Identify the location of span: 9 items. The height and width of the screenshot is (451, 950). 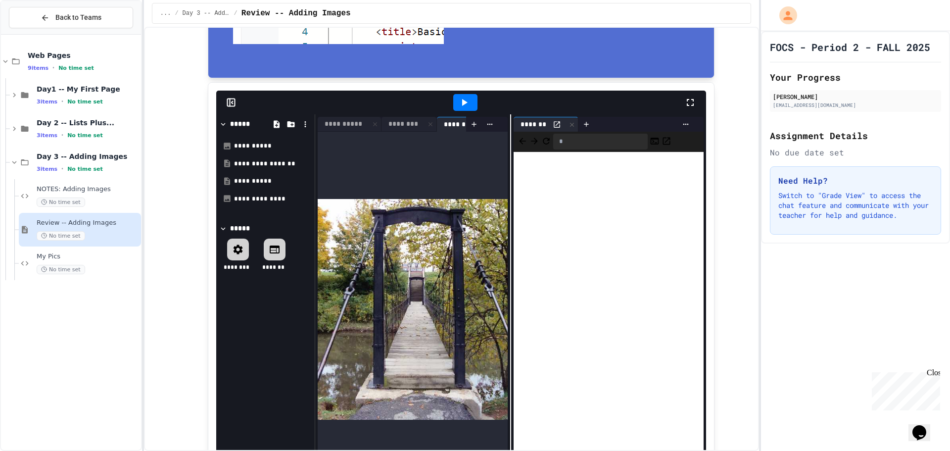
(38, 68).